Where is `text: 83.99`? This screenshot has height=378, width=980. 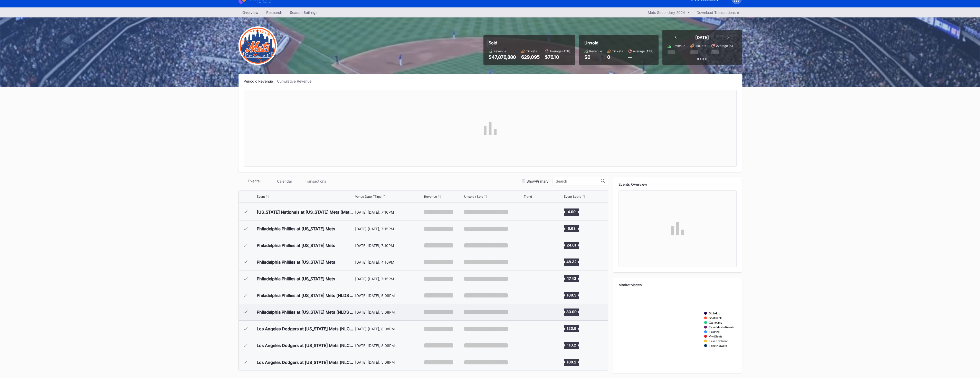 text: 83.99 is located at coordinates (571, 312).